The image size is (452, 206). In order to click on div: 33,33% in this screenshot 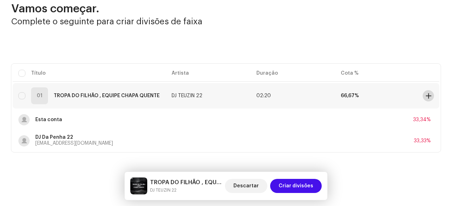, I will do `click(422, 141)`.